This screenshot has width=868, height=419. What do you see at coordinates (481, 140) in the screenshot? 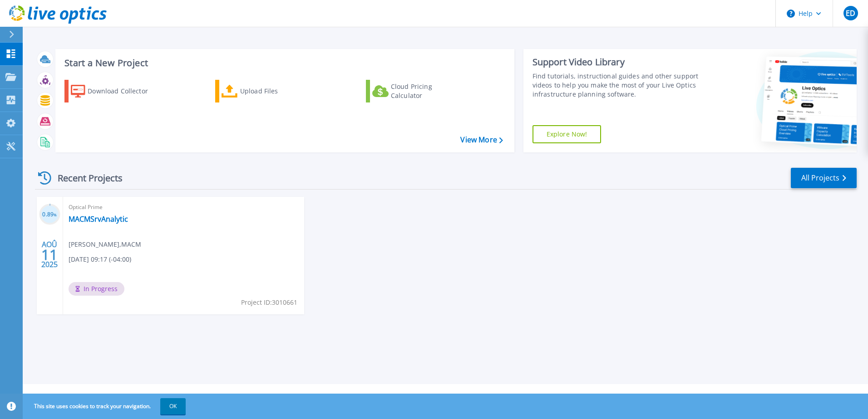
I see `a: View More` at bounding box center [481, 140].